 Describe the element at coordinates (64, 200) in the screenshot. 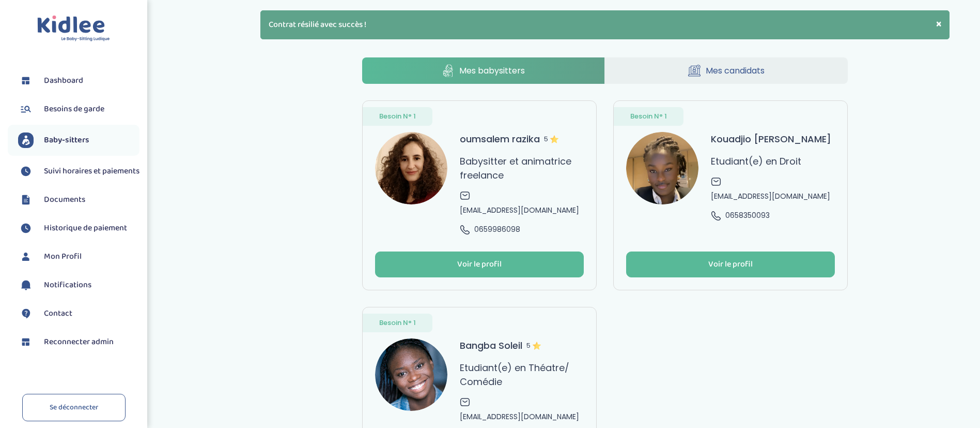

I see `span: Documents` at that location.